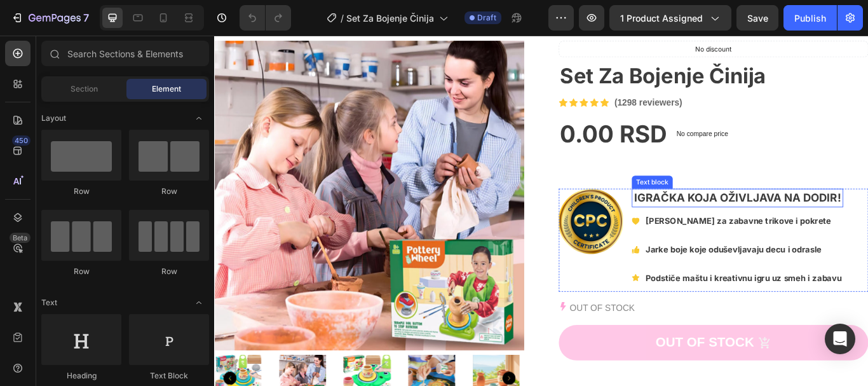 Image resolution: width=868 pixels, height=386 pixels. I want to click on div: Text Block, so click(169, 375).